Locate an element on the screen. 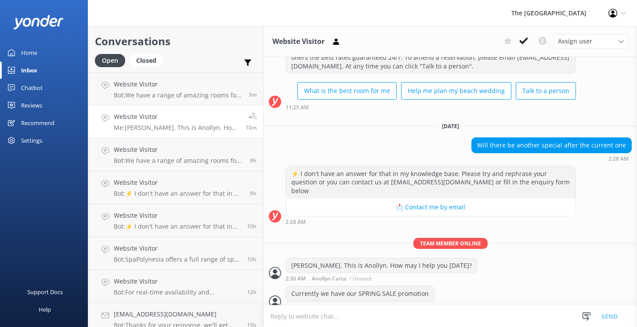  div: ⚡ I don't have an answer for that in my knowledge base. Please try and rephrase your question or ... is located at coordinates (430, 182).